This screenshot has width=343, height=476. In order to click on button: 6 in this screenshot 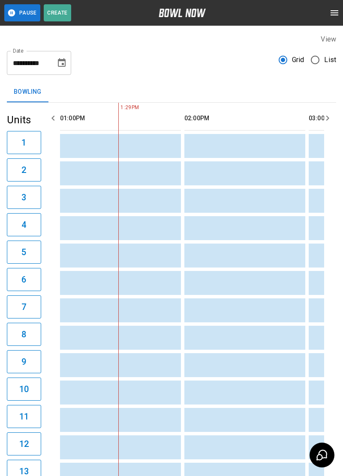, I will do `click(24, 280)`.